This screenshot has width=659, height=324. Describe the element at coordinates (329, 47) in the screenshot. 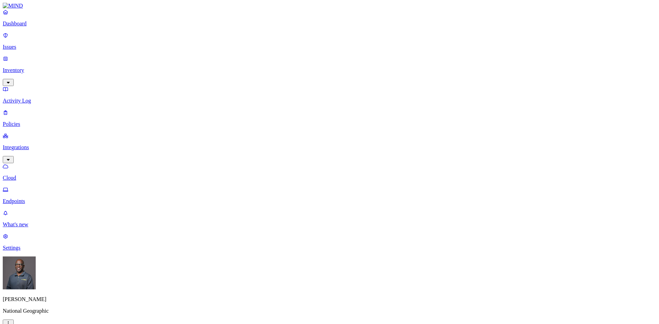

I see `p: Issues` at that location.